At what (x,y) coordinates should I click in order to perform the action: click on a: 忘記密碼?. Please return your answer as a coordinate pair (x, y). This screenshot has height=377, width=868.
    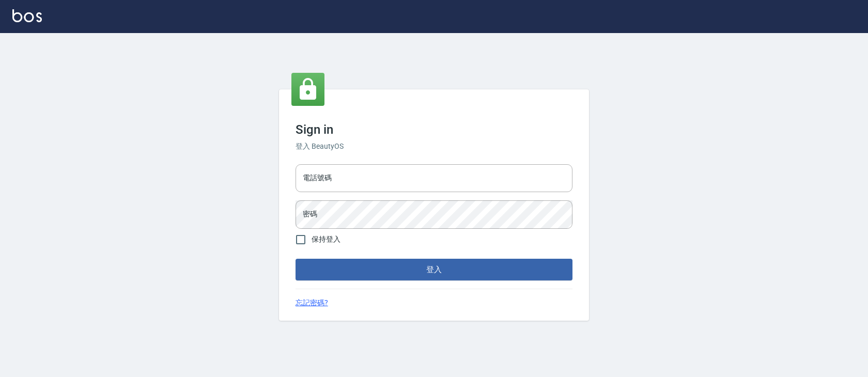
    Looking at the image, I should click on (312, 302).